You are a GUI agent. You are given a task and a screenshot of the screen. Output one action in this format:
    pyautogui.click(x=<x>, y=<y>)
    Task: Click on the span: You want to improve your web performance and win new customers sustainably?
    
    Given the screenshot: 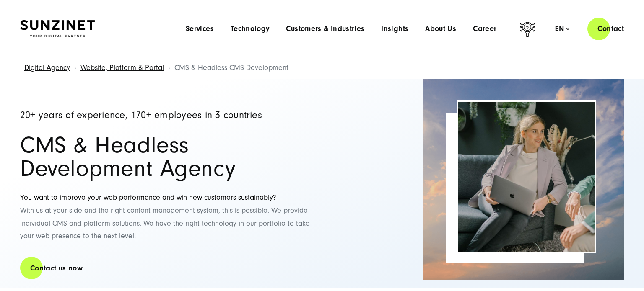 What is the action you would take?
    pyautogui.click(x=148, y=197)
    